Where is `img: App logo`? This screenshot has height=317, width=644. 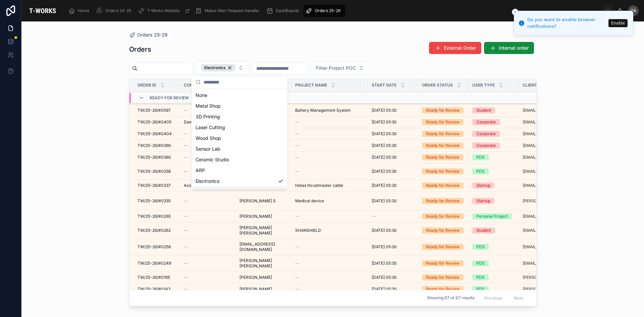 img: App logo is located at coordinates (43, 11).